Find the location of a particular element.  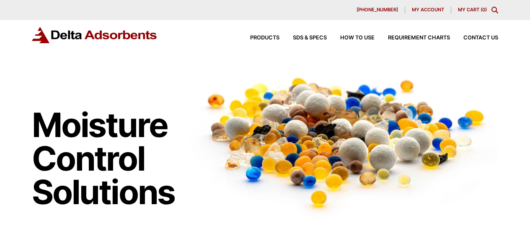

a: My account is located at coordinates (428, 10).